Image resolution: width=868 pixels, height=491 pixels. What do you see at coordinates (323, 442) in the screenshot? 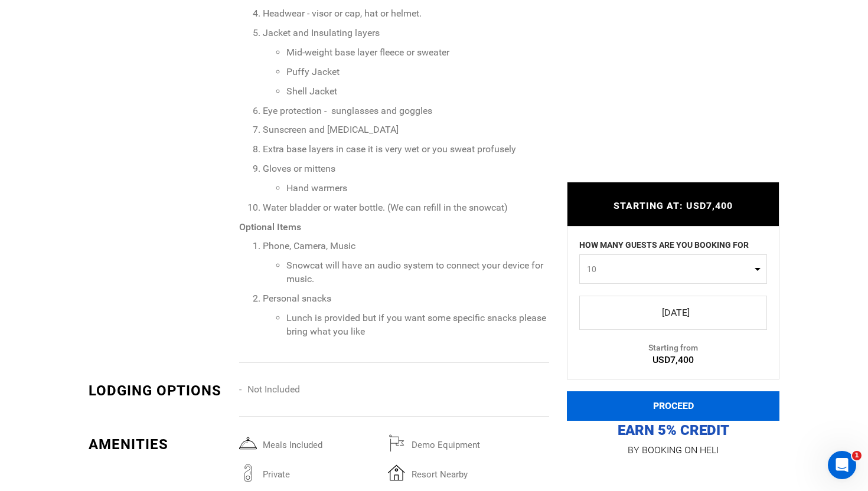
I see `span: Meals included` at bounding box center [323, 442].